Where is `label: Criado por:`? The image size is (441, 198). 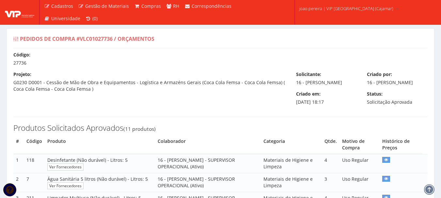
label: Criado por: is located at coordinates (379, 74).